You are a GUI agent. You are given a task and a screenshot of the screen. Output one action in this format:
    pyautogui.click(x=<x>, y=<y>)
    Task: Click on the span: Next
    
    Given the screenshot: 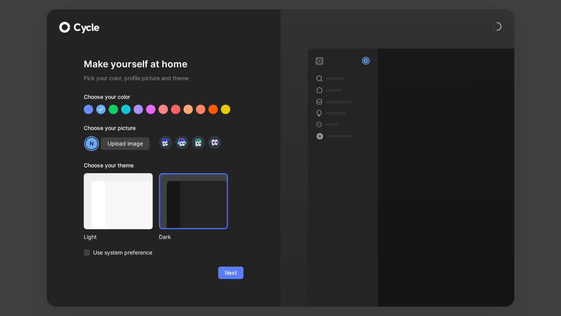 What is the action you would take?
    pyautogui.click(x=230, y=273)
    